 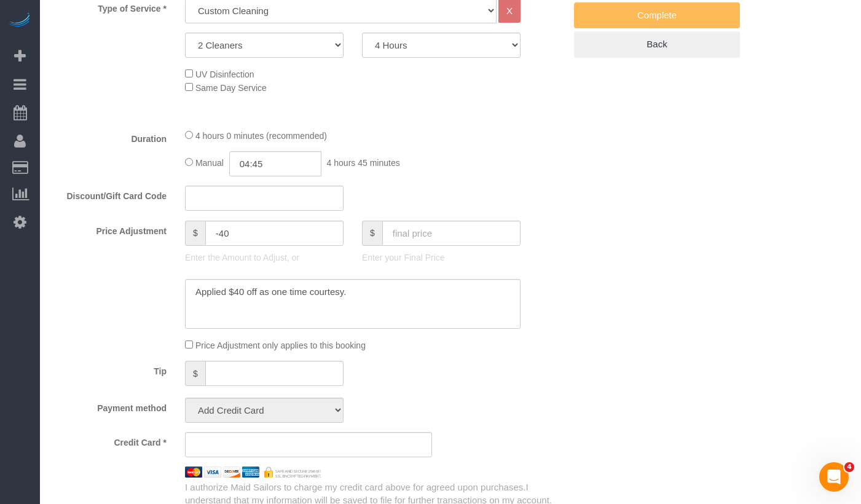 What do you see at coordinates (656, 44) in the screenshot?
I see `a: Back` at bounding box center [656, 44].